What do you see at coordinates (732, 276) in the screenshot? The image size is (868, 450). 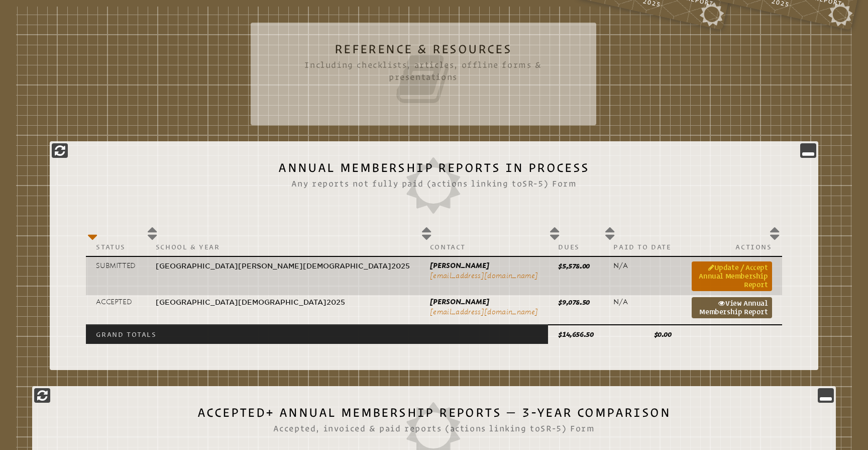 I see `a: Update / Accept Annual Membership Report` at bounding box center [732, 276].